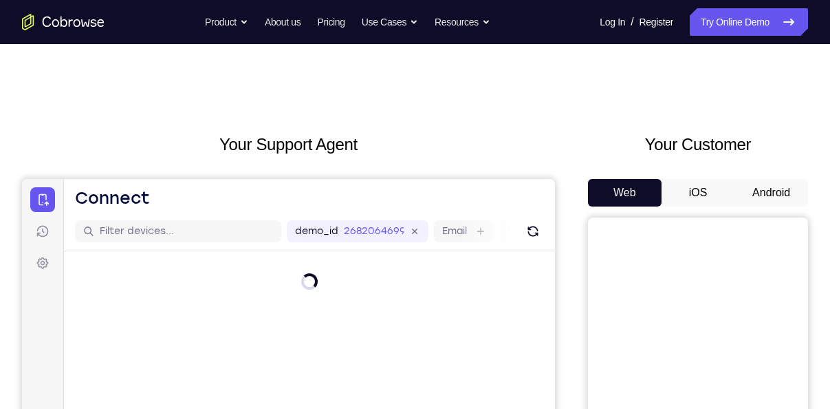 The image size is (830, 409). What do you see at coordinates (503, 52) in the screenshot?
I see `label: User ID` at bounding box center [503, 52].